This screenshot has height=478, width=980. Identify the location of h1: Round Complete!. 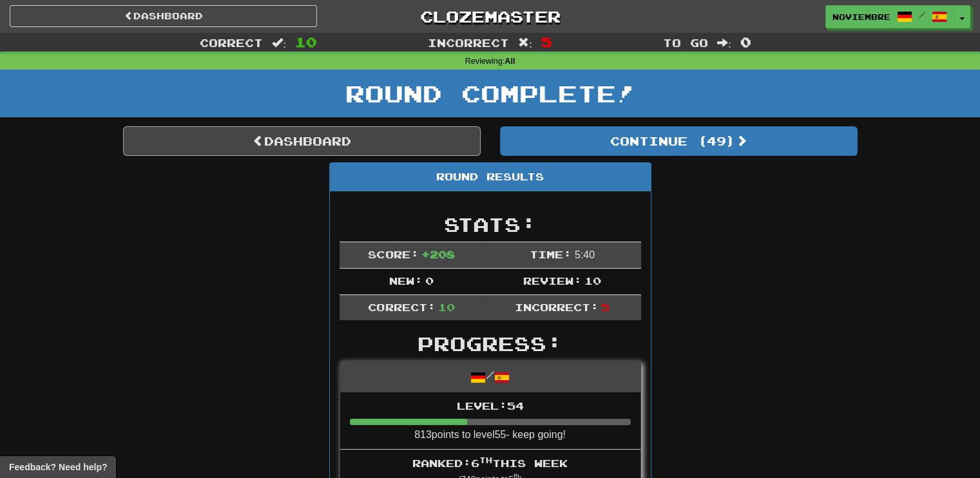
(490, 94).